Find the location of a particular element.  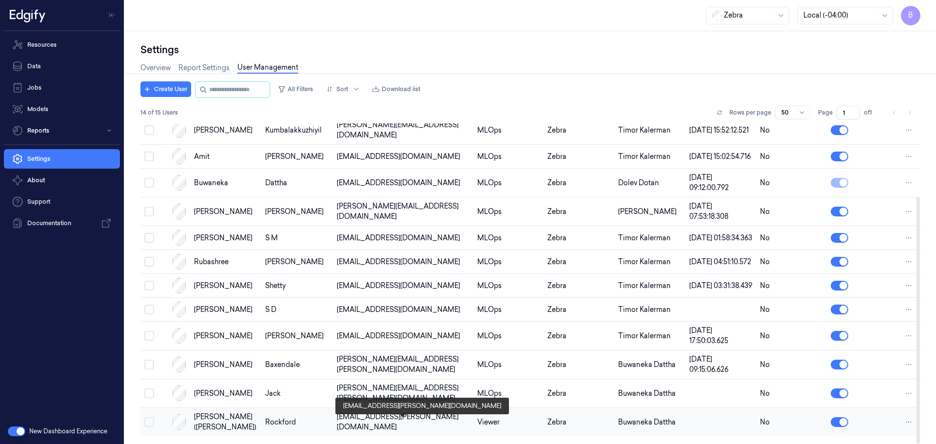

div: Viewer is located at coordinates (509, 422).